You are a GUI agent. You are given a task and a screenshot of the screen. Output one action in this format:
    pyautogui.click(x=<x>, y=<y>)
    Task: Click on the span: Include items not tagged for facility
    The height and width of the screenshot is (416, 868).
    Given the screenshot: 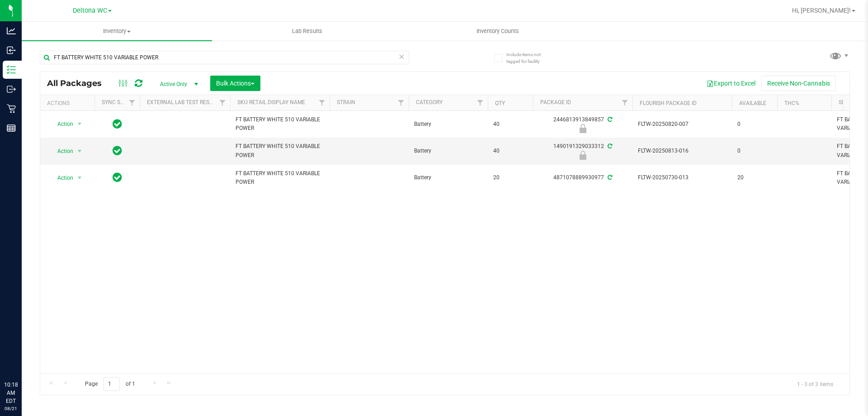 What is the action you would take?
    pyautogui.click(x=530, y=58)
    